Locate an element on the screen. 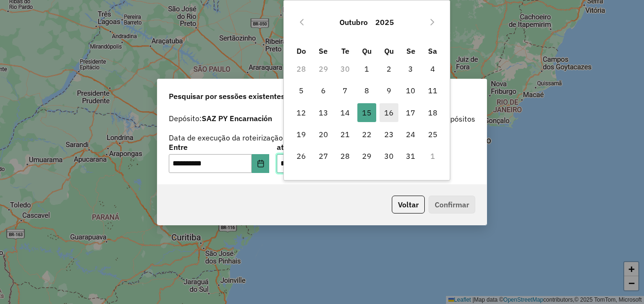  span: 13 is located at coordinates (324, 113).